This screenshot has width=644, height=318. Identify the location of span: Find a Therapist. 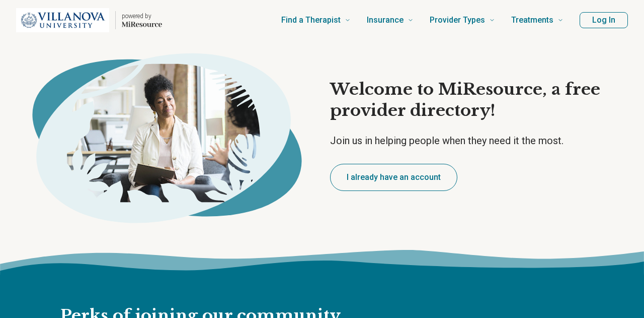
(311, 20).